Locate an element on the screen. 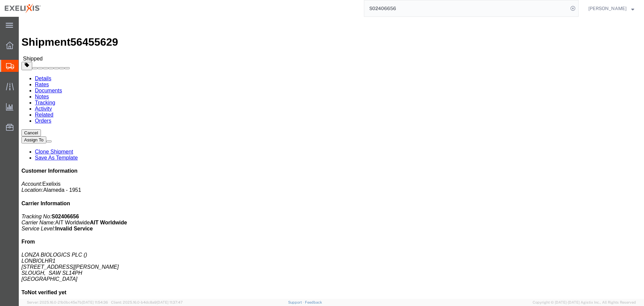 This screenshot has width=644, height=306. span: Server: 2025.16.0-21b0bc45e7b is located at coordinates (68, 302).